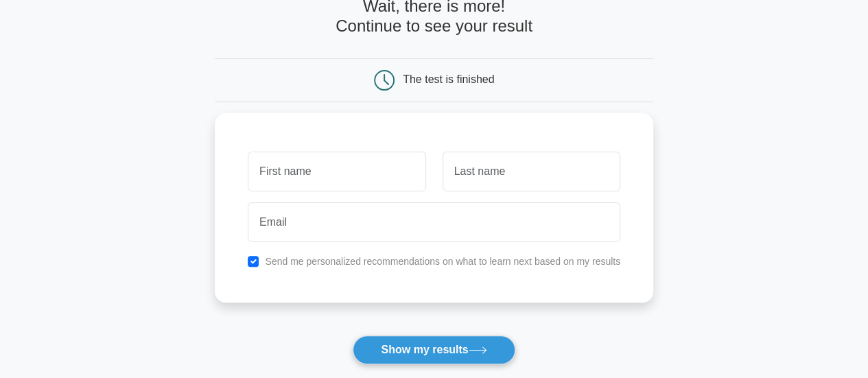  What do you see at coordinates (434, 222) in the screenshot?
I see `input: Email` at bounding box center [434, 222].